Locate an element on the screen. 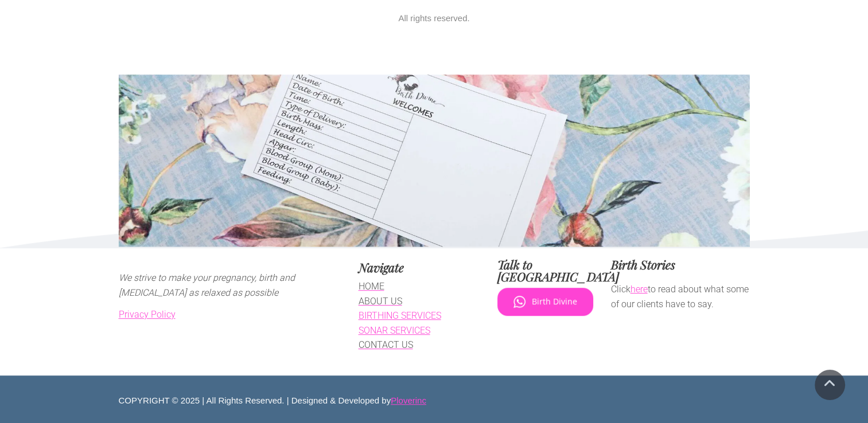 This screenshot has height=423, width=868. span: All rights reserved. is located at coordinates (433, 18).